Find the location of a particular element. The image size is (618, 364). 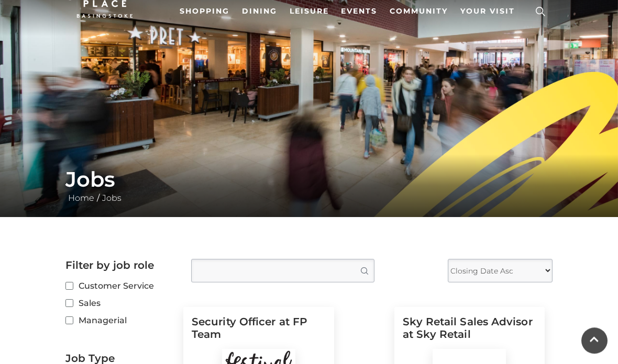

span: Your Visit is located at coordinates (488, 11).